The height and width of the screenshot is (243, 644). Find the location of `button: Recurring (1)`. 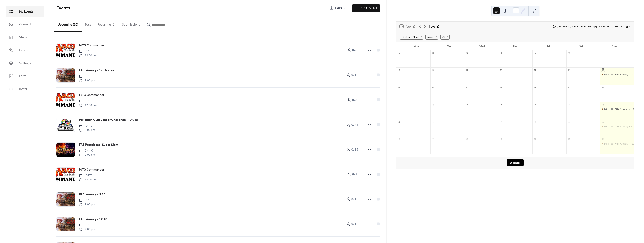

button: Recurring (1) is located at coordinates (106, 24).